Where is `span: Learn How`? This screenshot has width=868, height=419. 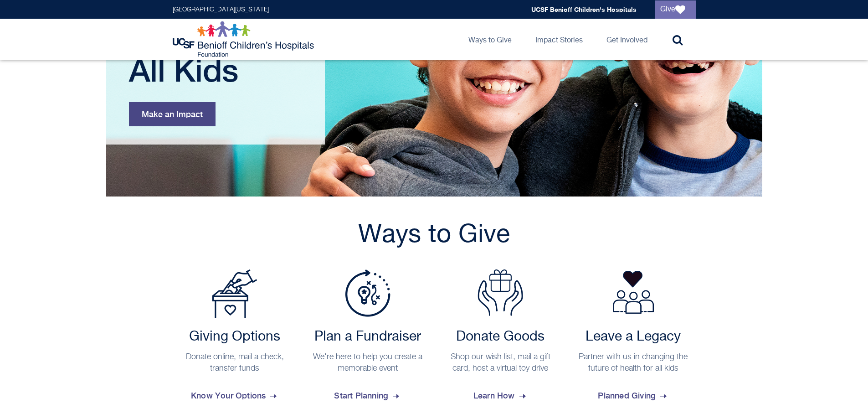 span: Learn How is located at coordinates (500, 396).